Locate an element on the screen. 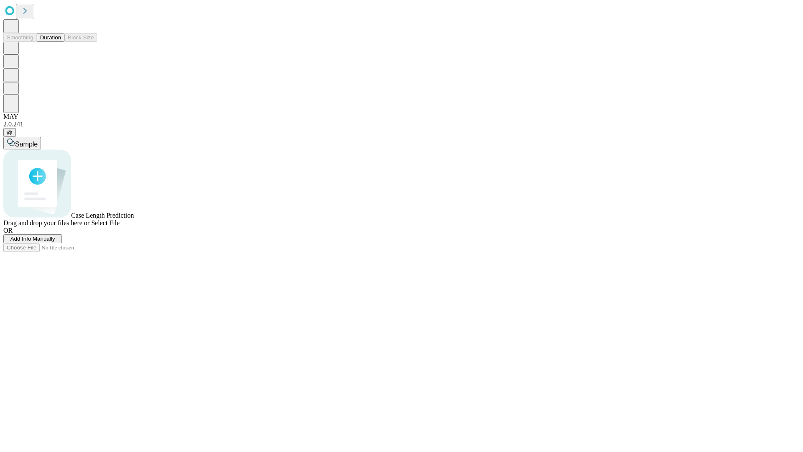  span: OR is located at coordinates (8, 230).